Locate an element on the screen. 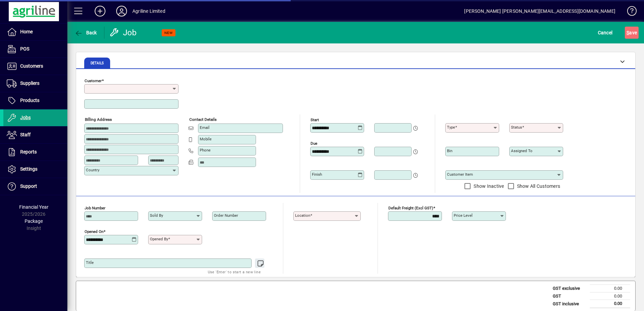 The width and height of the screenshot is (644, 311). span: NEW is located at coordinates (168, 33).